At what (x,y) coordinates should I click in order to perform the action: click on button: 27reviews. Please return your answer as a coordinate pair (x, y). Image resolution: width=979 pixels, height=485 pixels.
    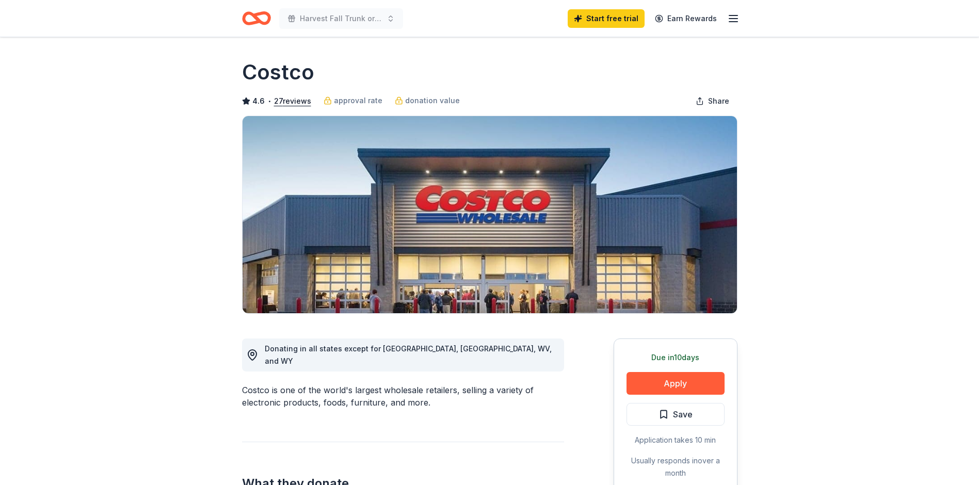
    Looking at the image, I should click on (292, 101).